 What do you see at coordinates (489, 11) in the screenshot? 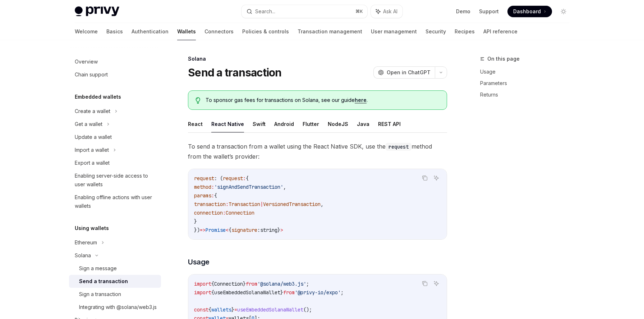
I see `a: Support` at bounding box center [489, 11].